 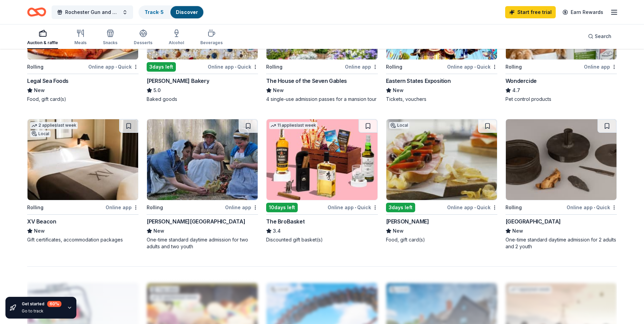 What do you see at coordinates (154, 12) in the screenshot?
I see `a: Track· 5` at bounding box center [154, 12].